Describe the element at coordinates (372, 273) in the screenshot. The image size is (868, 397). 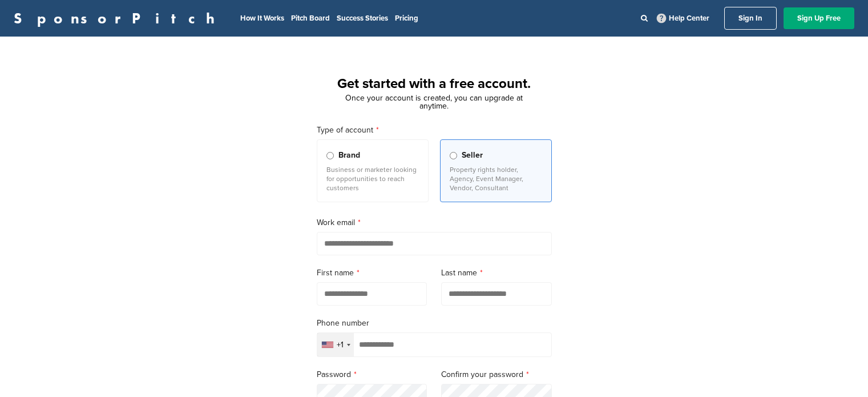
I see `label: First name` at that location.